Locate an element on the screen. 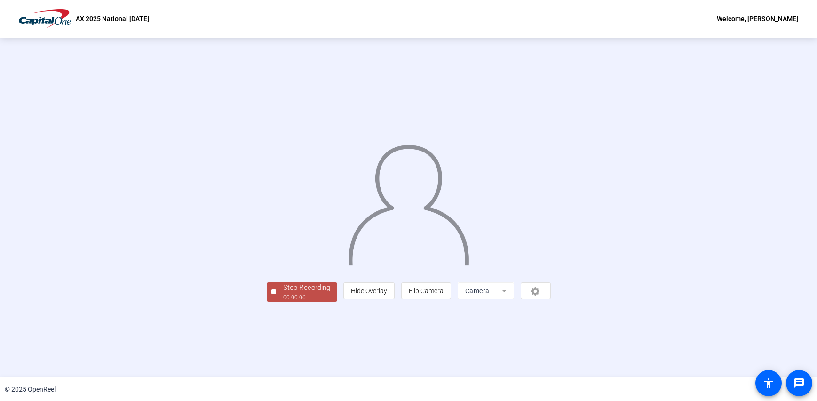 The width and height of the screenshot is (817, 401). img: OpenReel logo is located at coordinates (45, 19).